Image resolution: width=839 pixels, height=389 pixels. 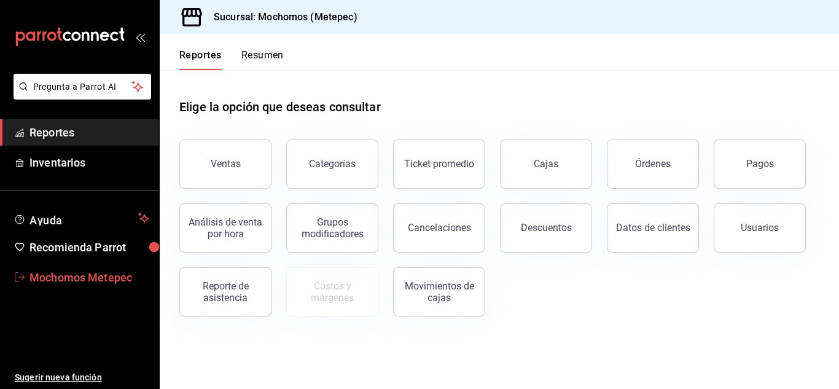 What do you see at coordinates (439, 228) in the screenshot?
I see `button: Cancelaciones` at bounding box center [439, 228].